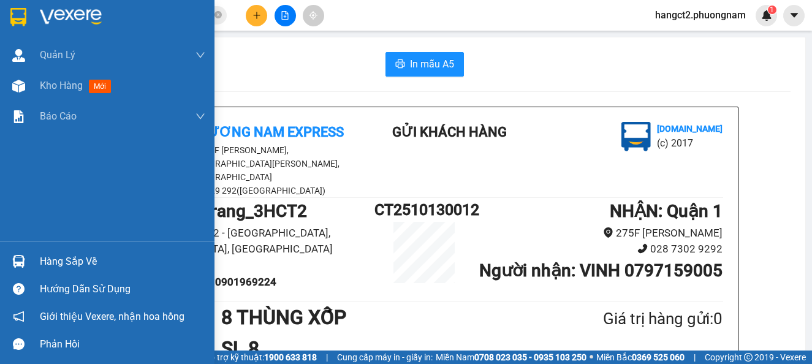  What do you see at coordinates (642, 248) in the screenshot?
I see `span: phone` at bounding box center [642, 248].